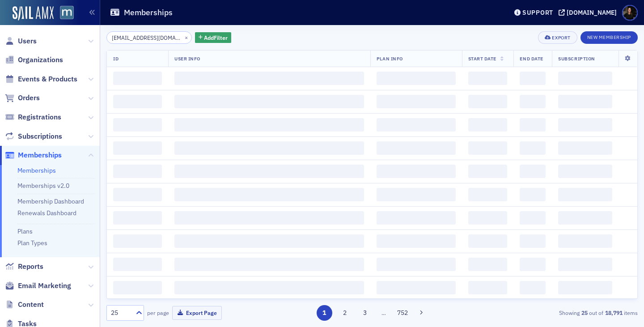  I want to click on a: Plan Types, so click(32, 243).